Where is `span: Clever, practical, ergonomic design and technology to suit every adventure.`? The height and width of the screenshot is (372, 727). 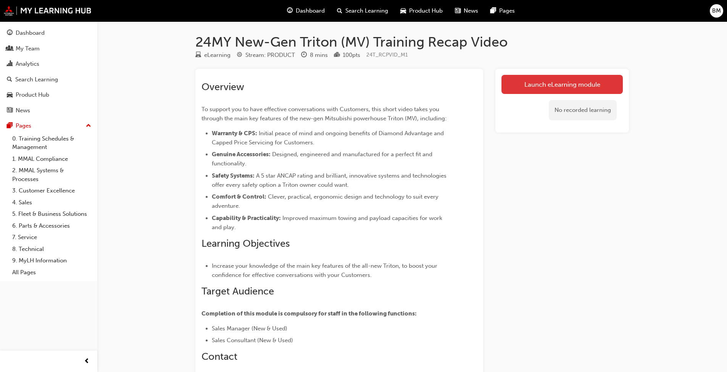
span: Clever, practical, ergonomic design and technology to suit every adventure. is located at coordinates (326, 201).